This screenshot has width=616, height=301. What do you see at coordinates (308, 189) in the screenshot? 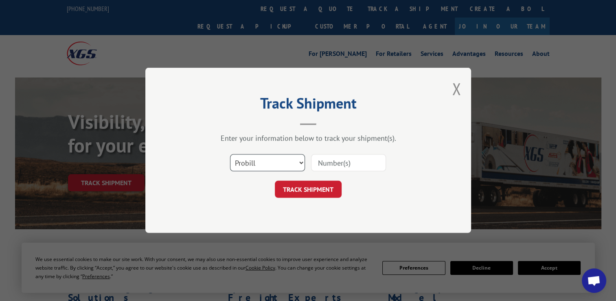
I see `button: TRACK SHIPMENT` at bounding box center [308, 189].